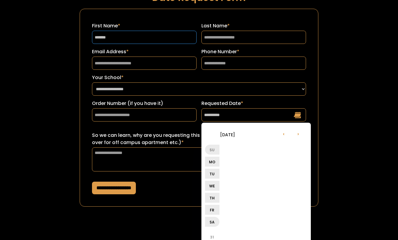  I want to click on li: Tu, so click(212, 173).